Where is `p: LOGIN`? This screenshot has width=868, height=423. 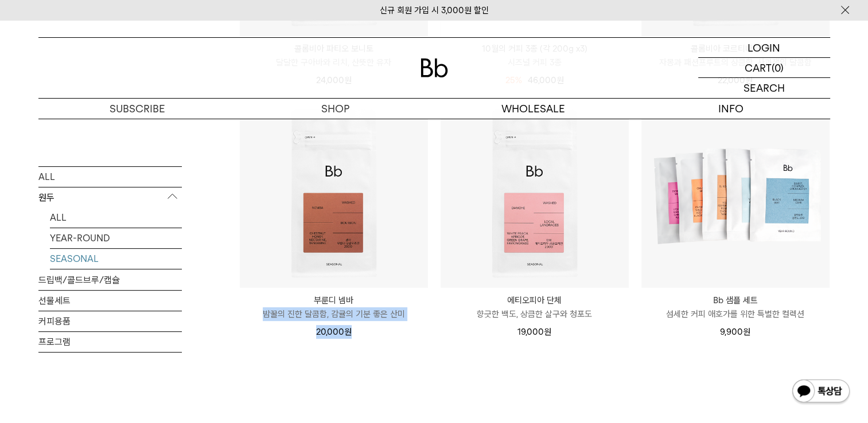
p: LOGIN is located at coordinates (764, 47).